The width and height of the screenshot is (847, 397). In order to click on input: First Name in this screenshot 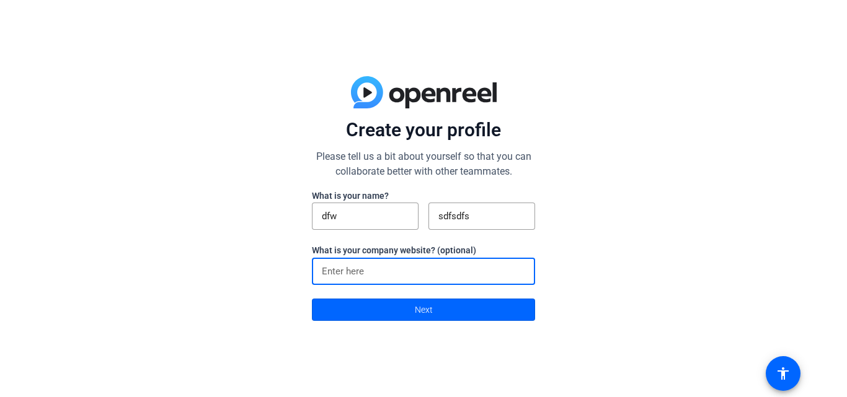, I will do `click(365, 216)`.